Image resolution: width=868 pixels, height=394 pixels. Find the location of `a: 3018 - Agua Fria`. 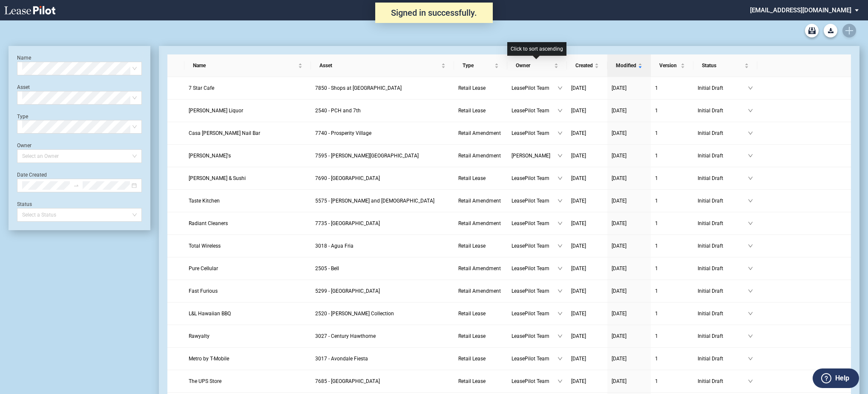

a: 3018 - Agua Fria is located at coordinates (383, 246).